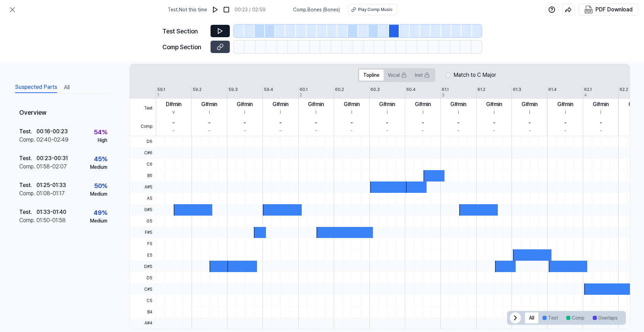 This screenshot has width=644, height=332. Describe the element at coordinates (158, 95) in the screenshot. I see `div: 1` at that location.